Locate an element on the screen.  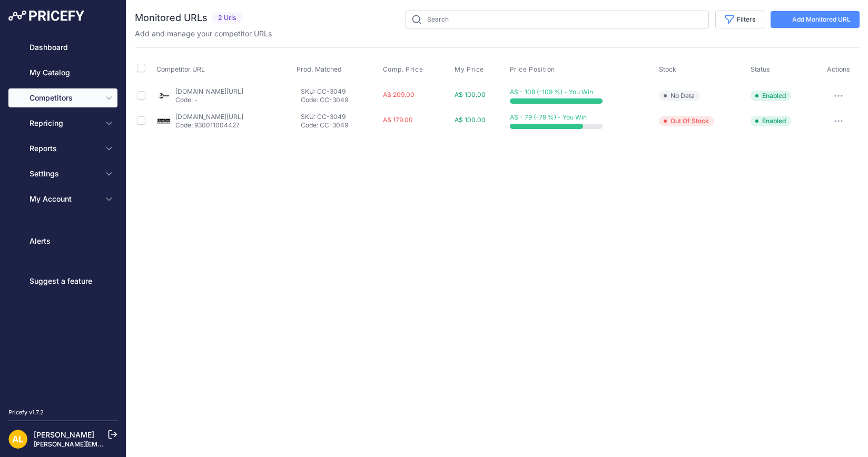
button: Reports is located at coordinates (63, 148).